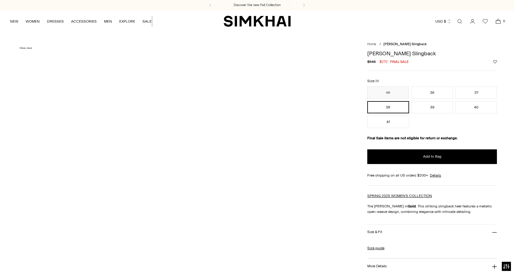  What do you see at coordinates (432, 156) in the screenshot?
I see `span: Add to Bag` at bounding box center [432, 156].